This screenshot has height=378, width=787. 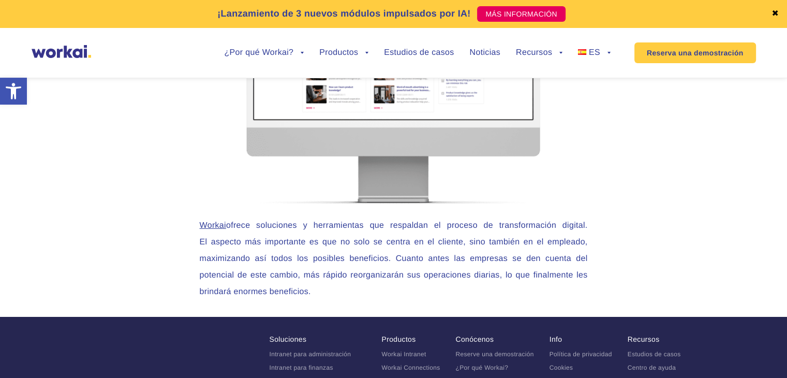 What do you see at coordinates (695, 53) in the screenshot?
I see `a: Reserva una demostración` at bounding box center [695, 53].